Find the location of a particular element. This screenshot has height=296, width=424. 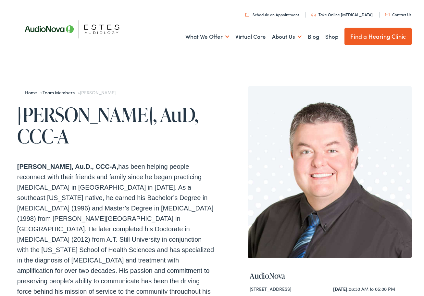

a: Virtual Care is located at coordinates (251, 35).